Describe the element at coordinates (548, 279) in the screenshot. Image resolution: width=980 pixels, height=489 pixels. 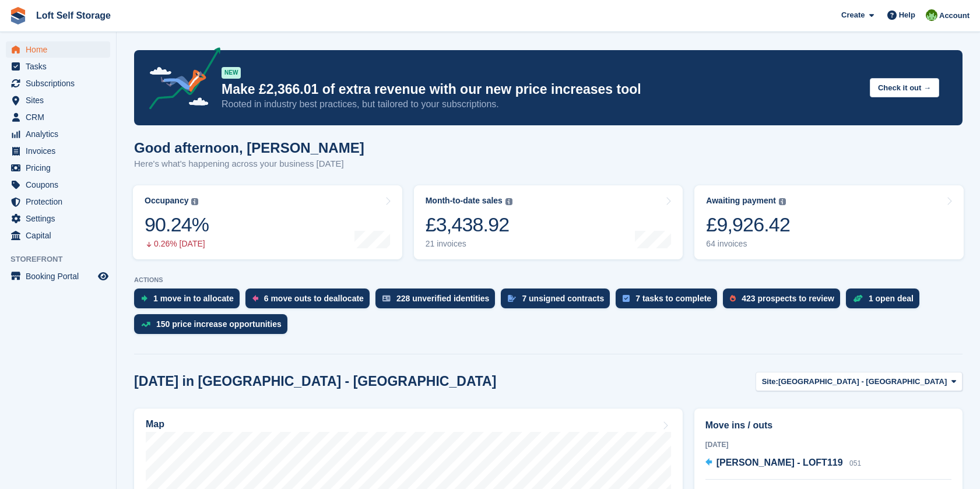
I see `p: ACTIONS` at that location.